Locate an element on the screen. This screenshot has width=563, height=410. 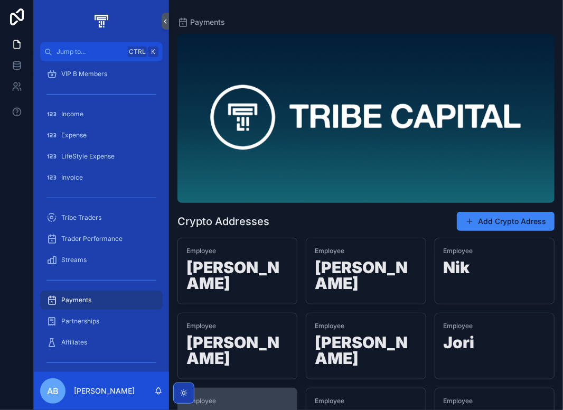
a: Affiliates is located at coordinates (101, 342).